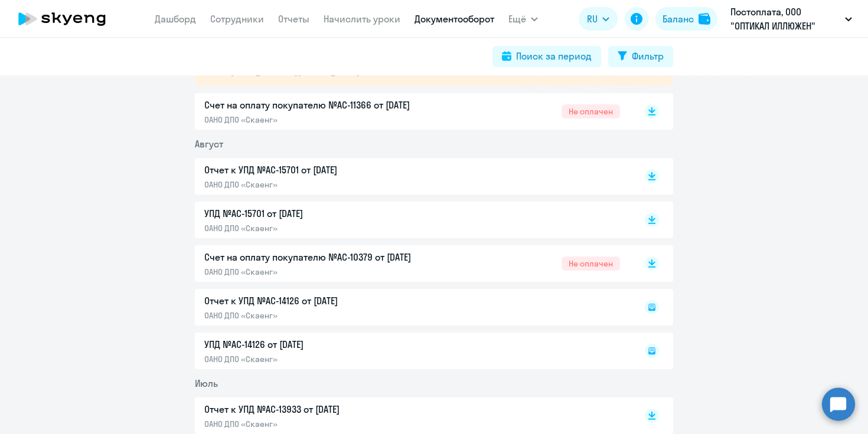 This screenshot has width=868, height=434. I want to click on a: Документооборот, so click(454, 19).